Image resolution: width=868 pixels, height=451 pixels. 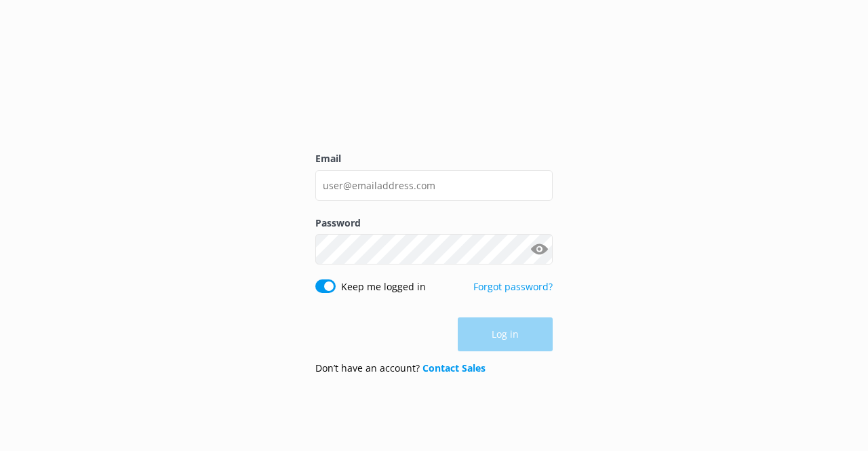 I want to click on button: Show password, so click(x=539, y=250).